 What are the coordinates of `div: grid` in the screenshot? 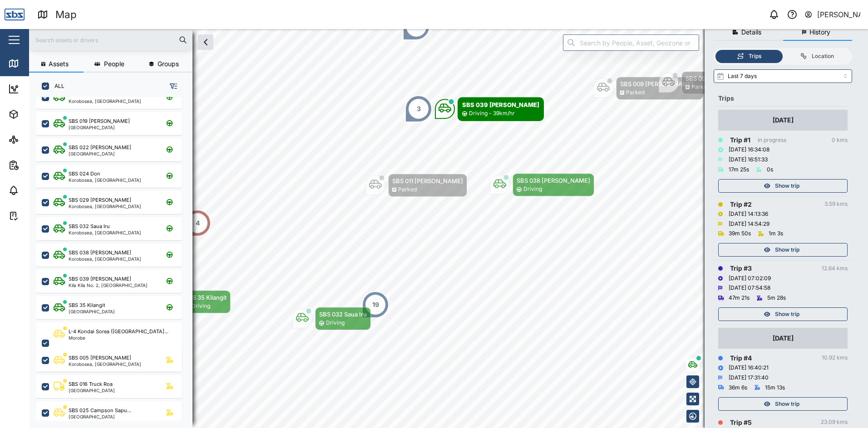 It's located at (114, 259).